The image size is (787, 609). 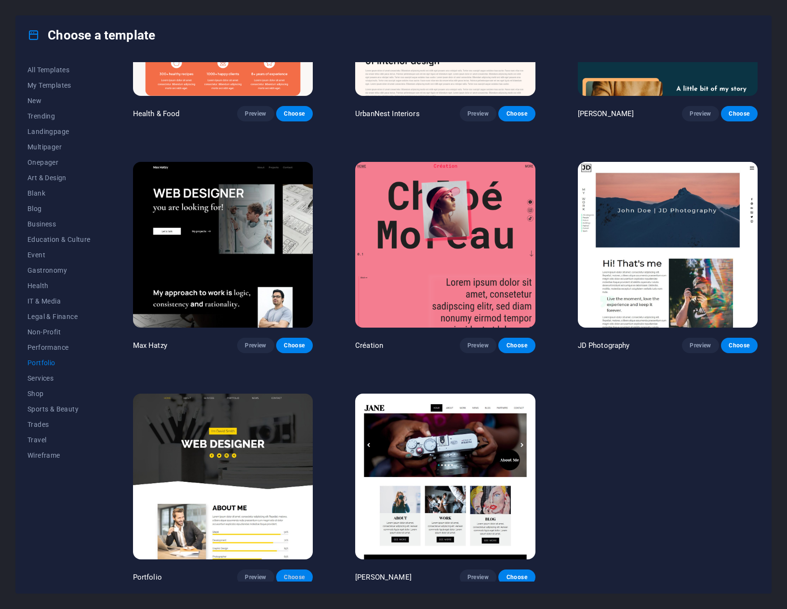 I want to click on span: Non-Profit, so click(x=59, y=332).